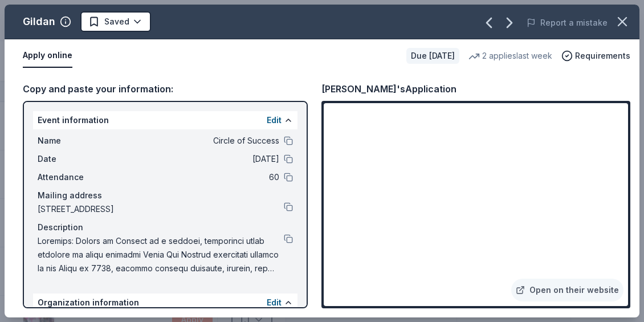 This screenshot has height=322, width=644. What do you see at coordinates (567, 290) in the screenshot?
I see `a: Open on their website` at bounding box center [567, 290].